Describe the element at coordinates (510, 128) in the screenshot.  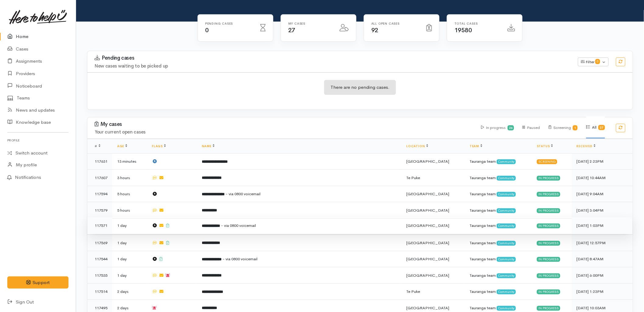
I see `b: 26` at that location.